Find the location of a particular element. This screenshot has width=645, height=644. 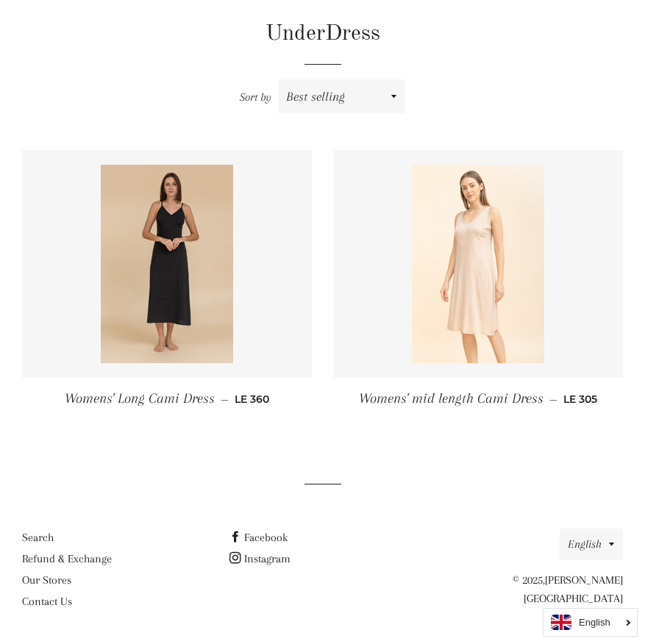

a: Contact Us is located at coordinates (47, 601).